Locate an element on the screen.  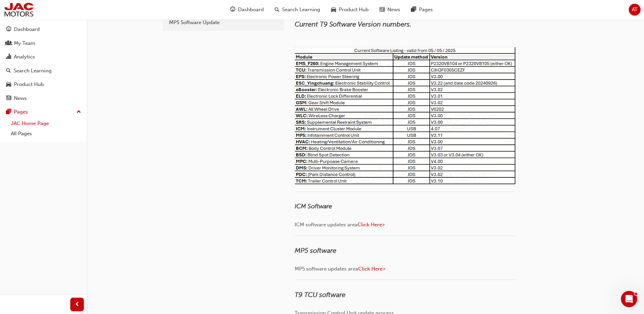
div: News is located at coordinates (20, 98).